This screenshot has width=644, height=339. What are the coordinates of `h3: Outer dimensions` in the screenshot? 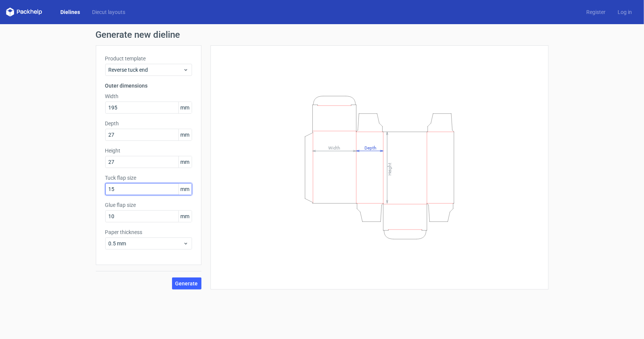 It's located at (149, 86).